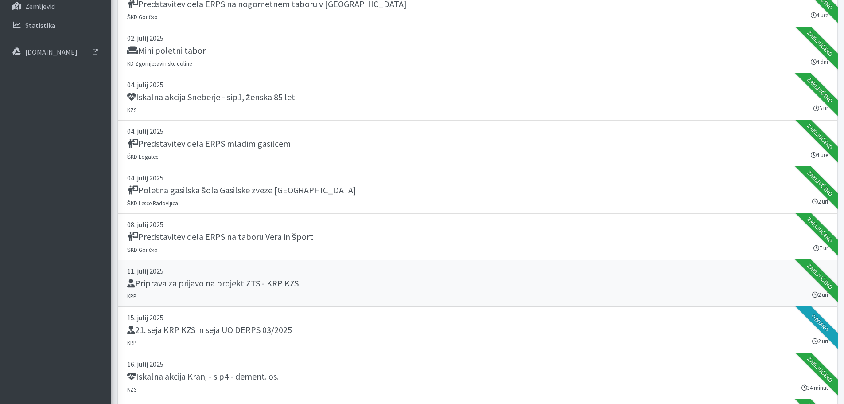 The height and width of the screenshot is (404, 844). Describe the element at coordinates (55, 25) in the screenshot. I see `a: Statistika` at that location.